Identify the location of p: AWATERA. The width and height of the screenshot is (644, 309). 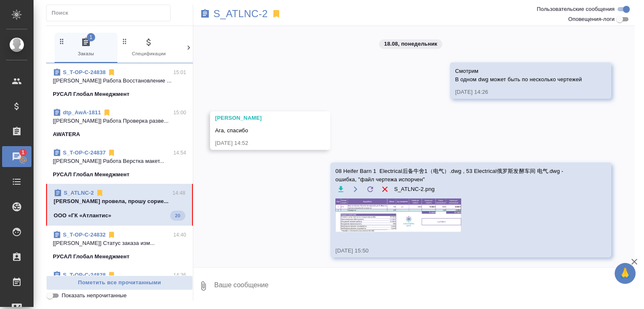
(66, 134).